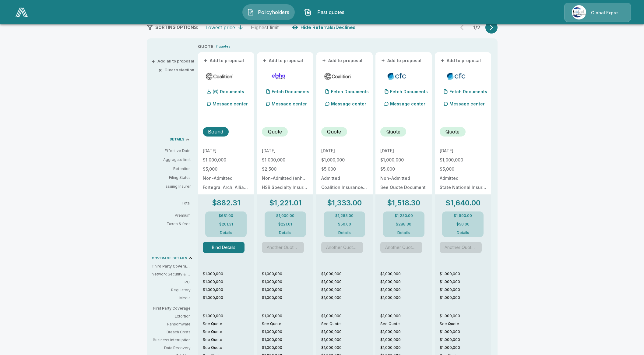 This screenshot has height=355, width=644. What do you see at coordinates (286, 203) in the screenshot?
I see `p: $1,221.01` at bounding box center [286, 203].